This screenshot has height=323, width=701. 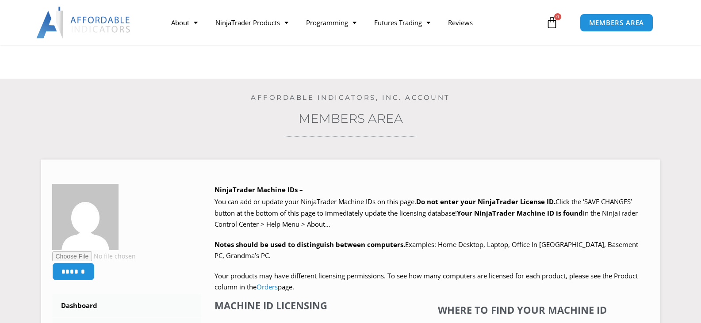 I want to click on a: Affordable Indicators, Inc. Account, so click(x=350, y=97).